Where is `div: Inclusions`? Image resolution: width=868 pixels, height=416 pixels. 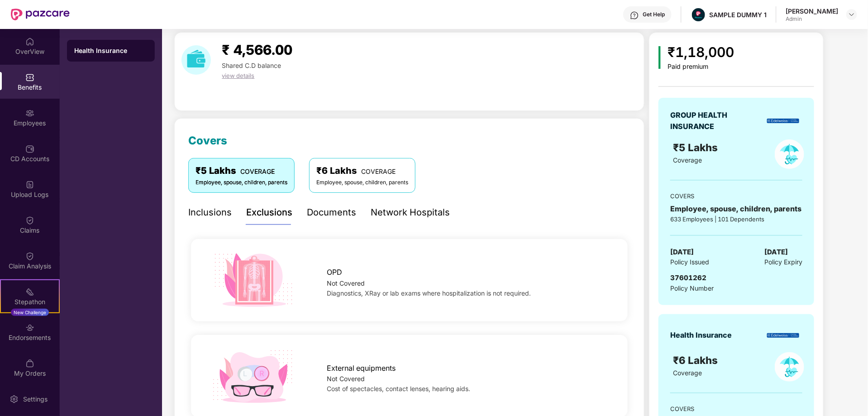
div: Inclusions is located at coordinates (210, 212).